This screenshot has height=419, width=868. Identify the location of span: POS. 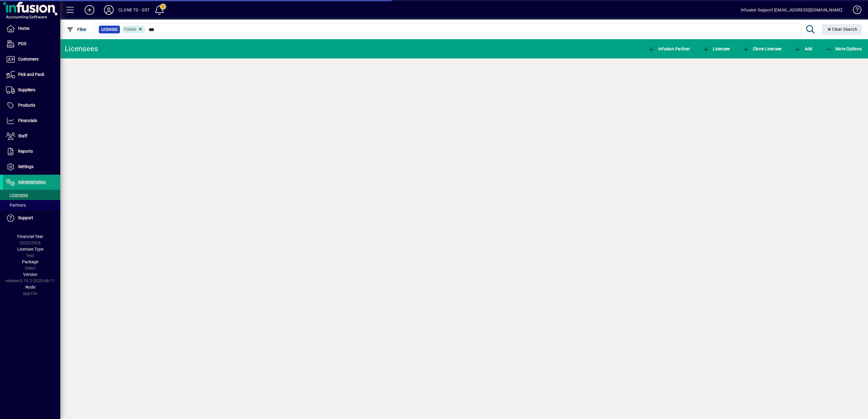
(22, 44).